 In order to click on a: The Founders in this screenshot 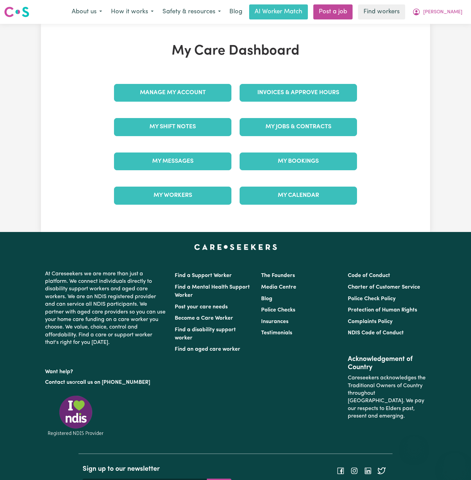, I will do `click(278, 276)`.